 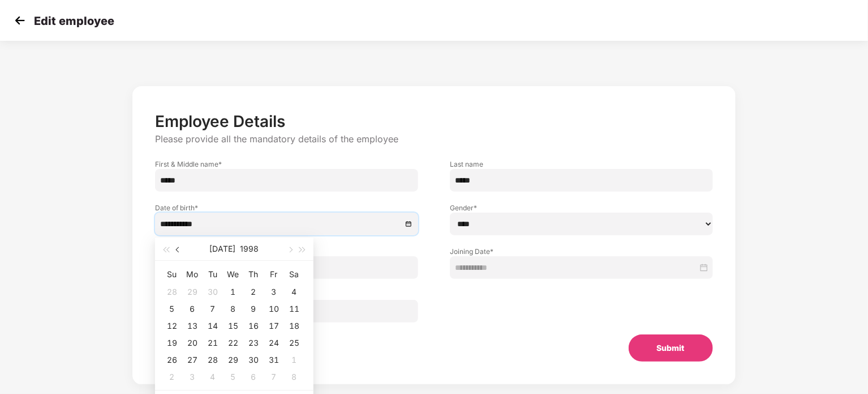 What do you see at coordinates (433, 121) in the screenshot?
I see `p: Employee Details` at bounding box center [433, 121].